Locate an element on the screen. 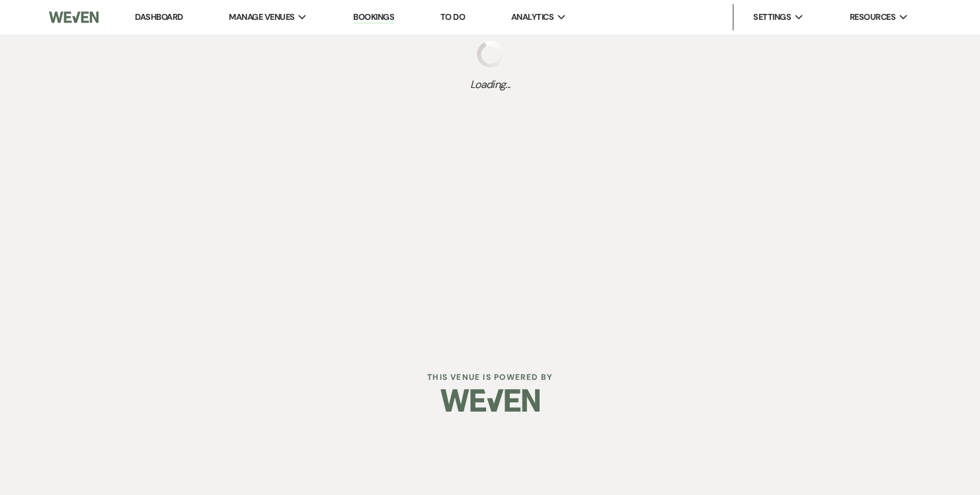 Image resolution: width=980 pixels, height=495 pixels. span: Resources is located at coordinates (872, 17).